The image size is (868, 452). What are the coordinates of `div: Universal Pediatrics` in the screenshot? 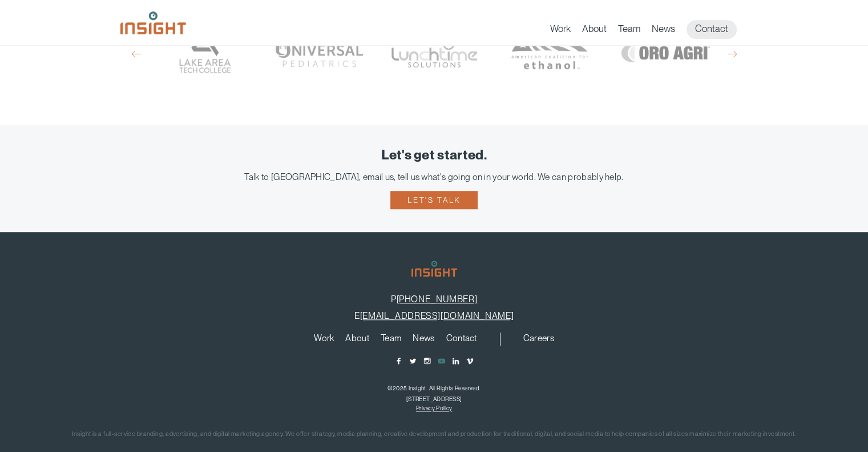 It's located at (319, 53).